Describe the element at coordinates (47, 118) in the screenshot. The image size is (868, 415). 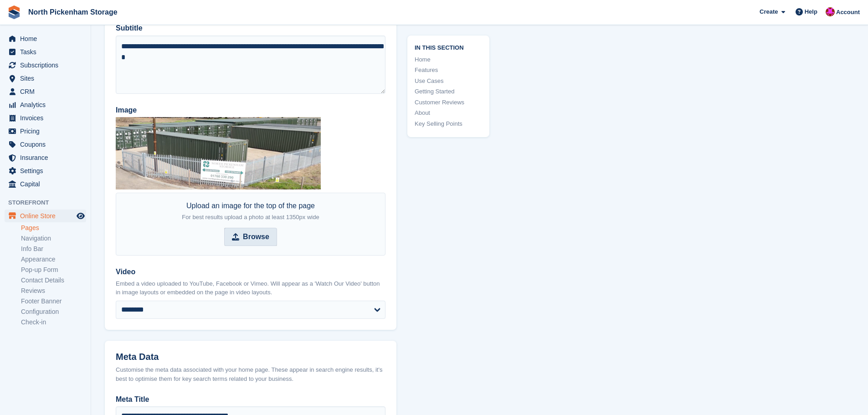
I see `span: Invoices` at that location.